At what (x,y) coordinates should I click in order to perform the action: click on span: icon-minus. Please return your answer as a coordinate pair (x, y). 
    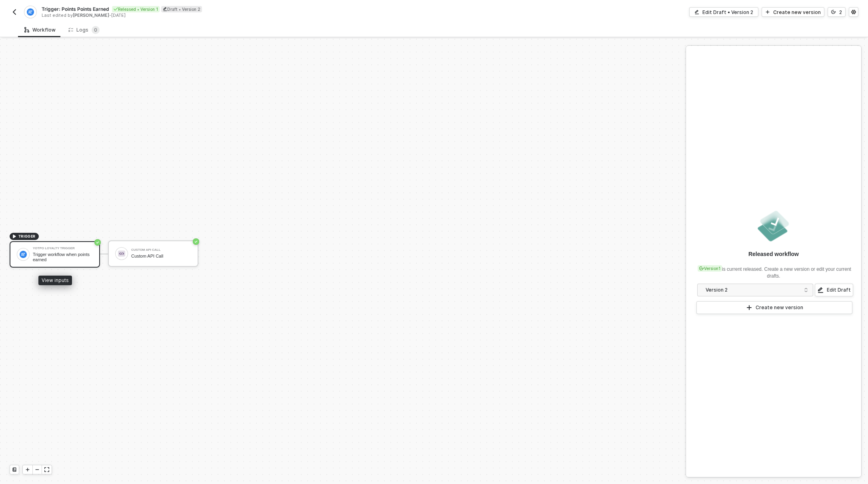
    Looking at the image, I should click on (38, 470).